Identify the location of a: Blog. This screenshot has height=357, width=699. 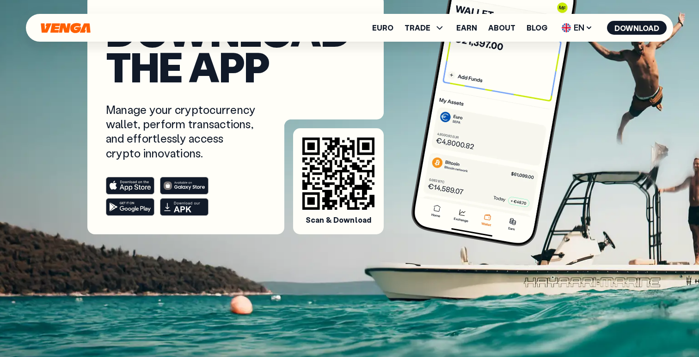
(537, 28).